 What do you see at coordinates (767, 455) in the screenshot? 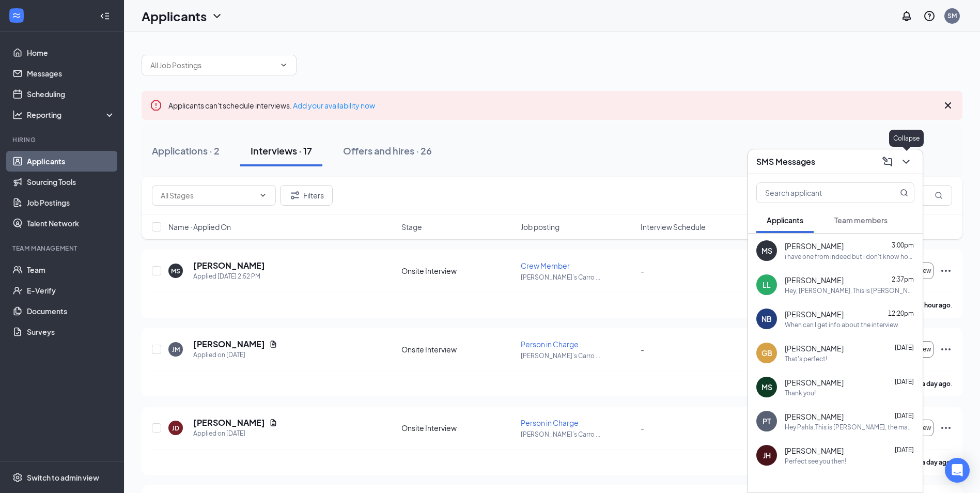
I see `div: JH` at bounding box center [767, 455].